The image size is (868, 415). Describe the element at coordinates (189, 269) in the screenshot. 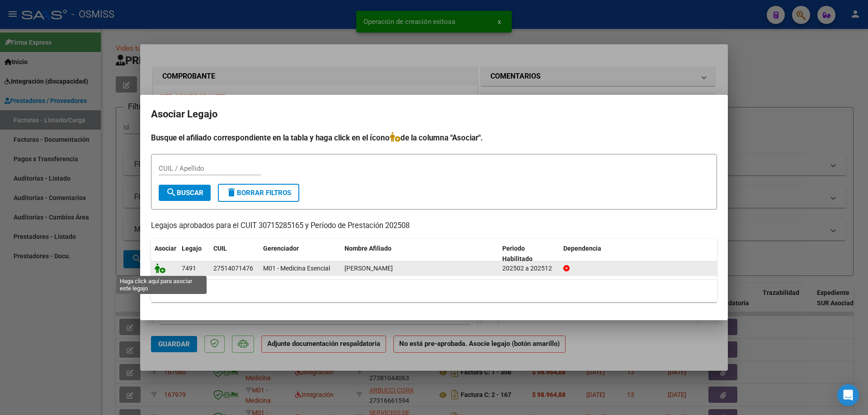

I see `span: 7491` at that location.